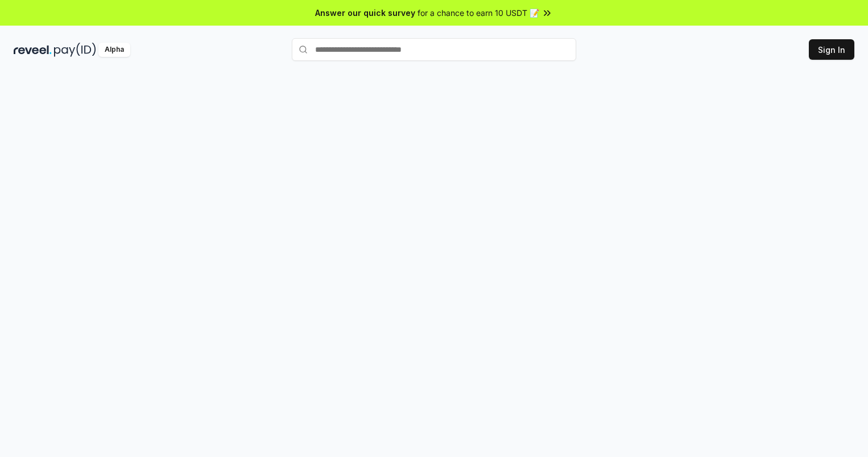 This screenshot has width=868, height=457. What do you see at coordinates (365, 13) in the screenshot?
I see `span: Answer our quick survey` at bounding box center [365, 13].